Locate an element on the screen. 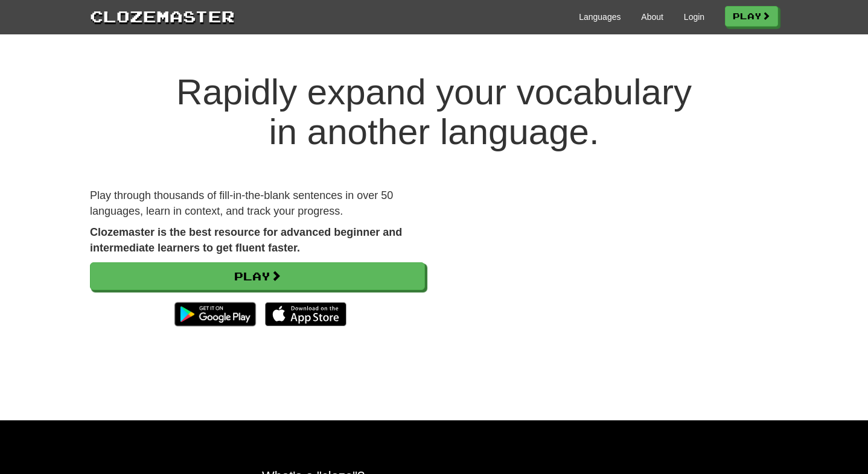 Image resolution: width=868 pixels, height=474 pixels. img: Get it on Google Play is located at coordinates (215, 314).